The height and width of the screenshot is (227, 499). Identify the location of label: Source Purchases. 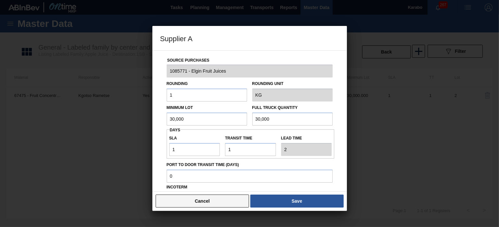
(188, 60).